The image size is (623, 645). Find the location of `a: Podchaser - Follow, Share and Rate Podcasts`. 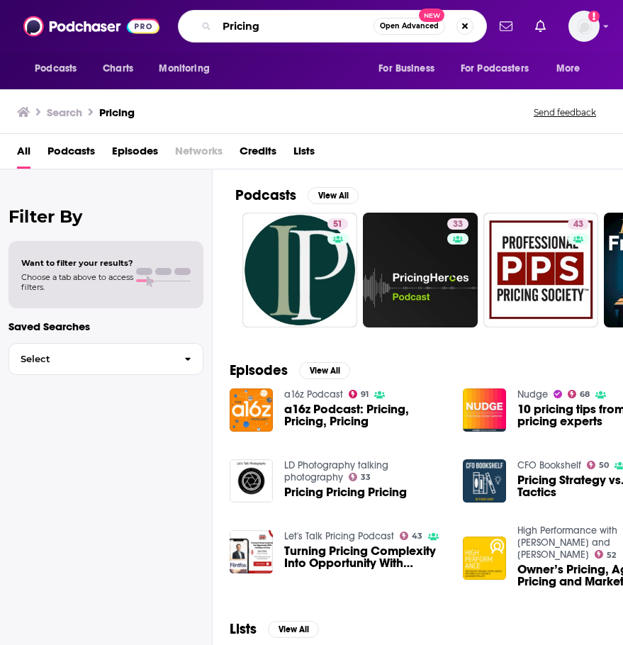

a: Podchaser - Follow, Share and Rate Podcasts is located at coordinates (91, 26).